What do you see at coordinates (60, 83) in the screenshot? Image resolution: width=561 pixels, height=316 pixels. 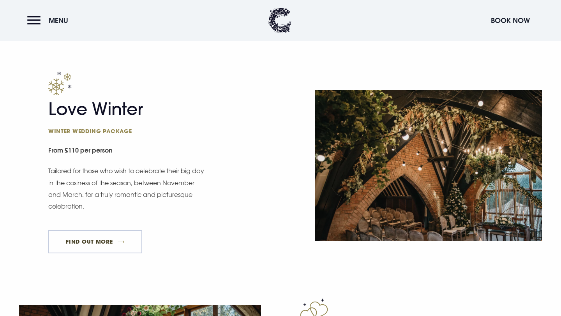 I see `img: Wonderful winter package page icon` at bounding box center [60, 83].